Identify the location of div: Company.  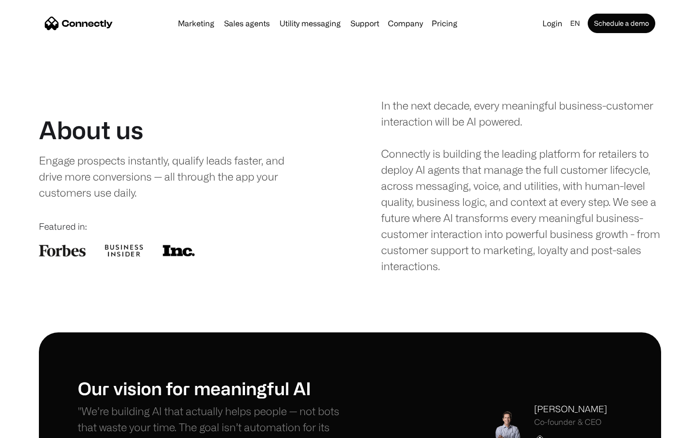
(405, 23).